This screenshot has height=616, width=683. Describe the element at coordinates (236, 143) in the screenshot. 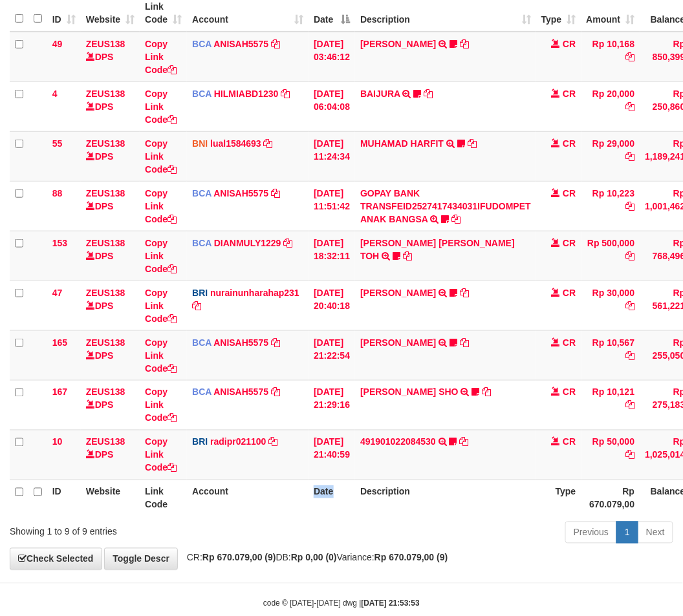

I see `a: lual1584693` at that location.